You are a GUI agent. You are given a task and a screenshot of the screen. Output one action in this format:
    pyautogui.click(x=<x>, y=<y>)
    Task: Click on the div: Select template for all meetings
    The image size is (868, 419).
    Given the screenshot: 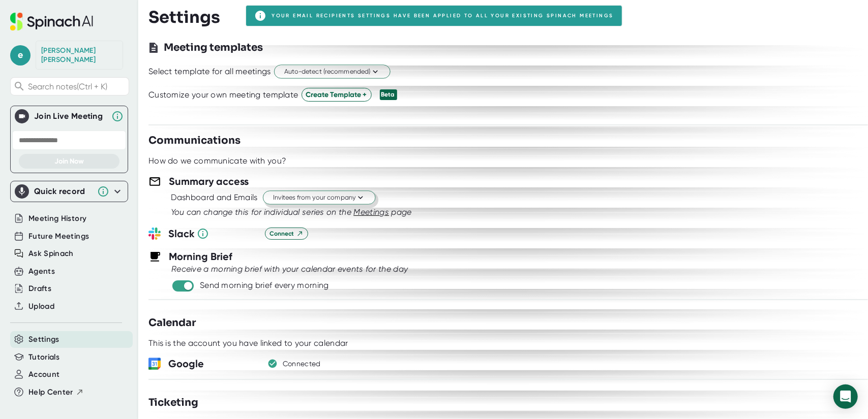 What is the action you would take?
    pyautogui.click(x=210, y=72)
    